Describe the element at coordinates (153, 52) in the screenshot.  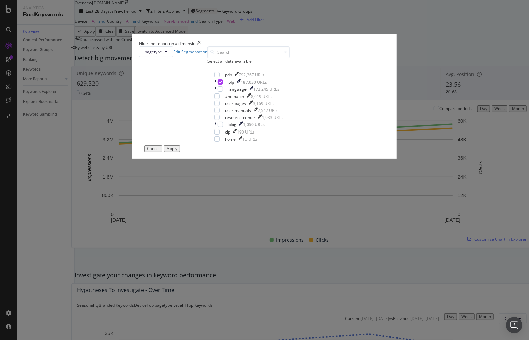
I see `span: pagetype` at that location.